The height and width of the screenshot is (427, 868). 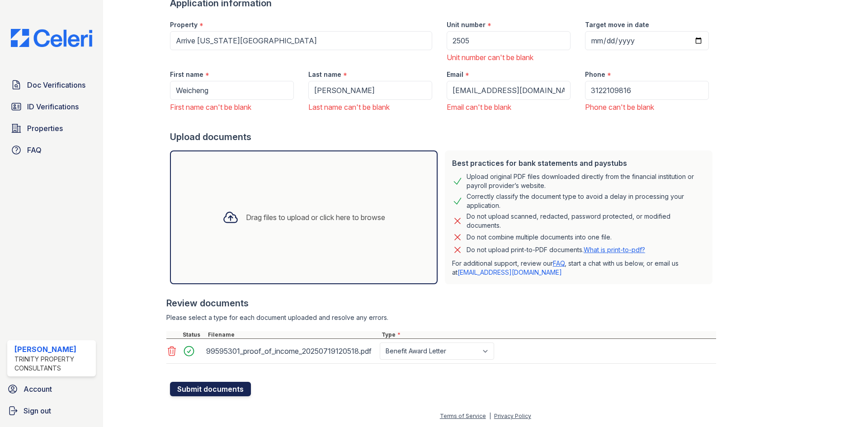 What do you see at coordinates (210, 389) in the screenshot?
I see `button: Submit documents` at bounding box center [210, 389].